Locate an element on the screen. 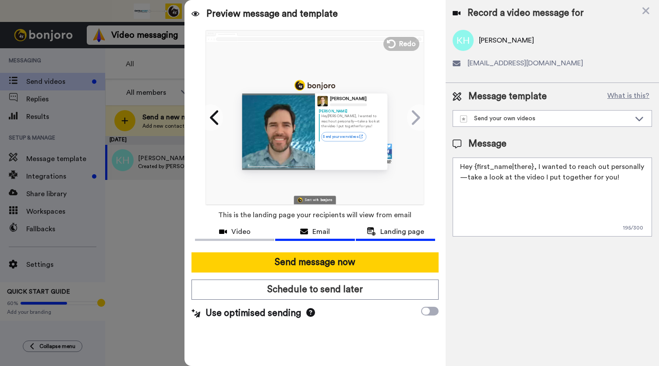 The height and width of the screenshot is (366, 659). span: Message template is located at coordinates (508, 96).